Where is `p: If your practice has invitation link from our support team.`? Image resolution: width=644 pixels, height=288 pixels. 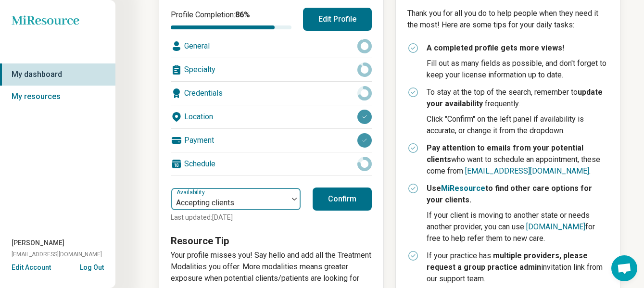
p: If your practice has invitation link from our support team. is located at coordinates (518, 267).